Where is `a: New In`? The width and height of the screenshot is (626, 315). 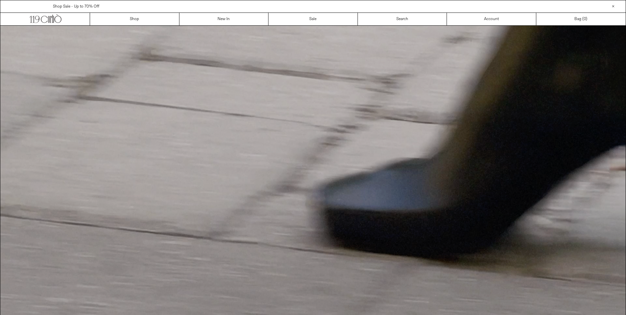
a: New In is located at coordinates (224, 19).